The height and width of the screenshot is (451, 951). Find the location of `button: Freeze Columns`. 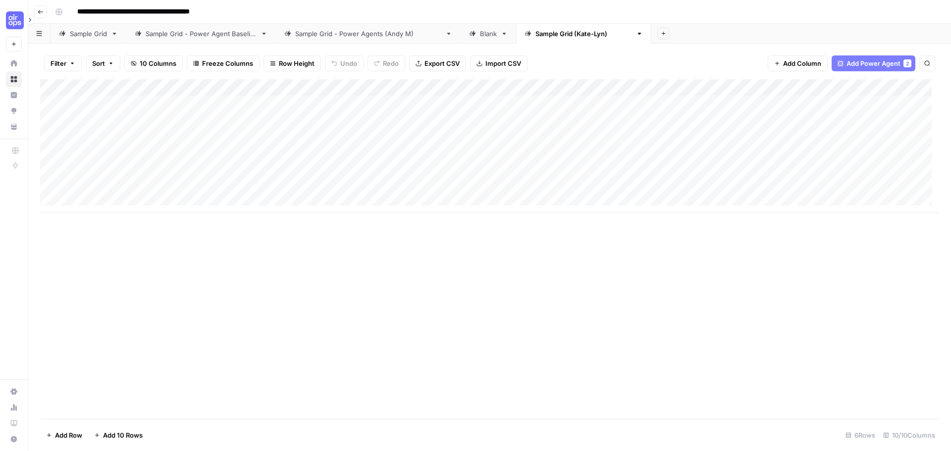

button: Freeze Columns is located at coordinates (223, 63).